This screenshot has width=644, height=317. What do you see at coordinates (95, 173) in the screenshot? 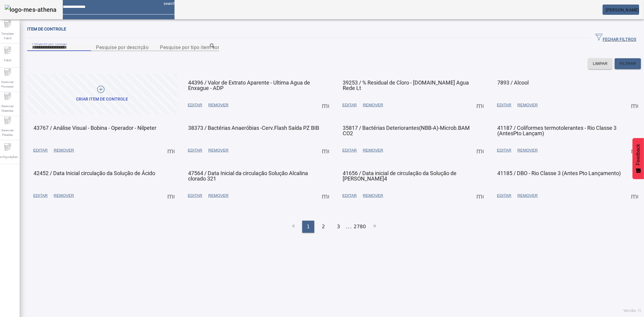
I see `span: 42452 / Data Inicial circulação da Solução de Ácido` at bounding box center [95, 173].